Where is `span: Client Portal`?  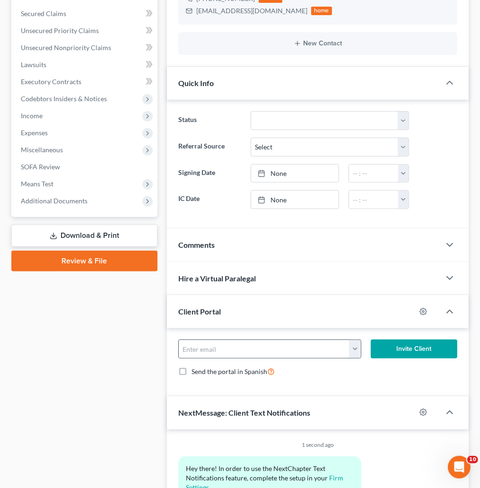
span: Client Portal is located at coordinates (199, 311).